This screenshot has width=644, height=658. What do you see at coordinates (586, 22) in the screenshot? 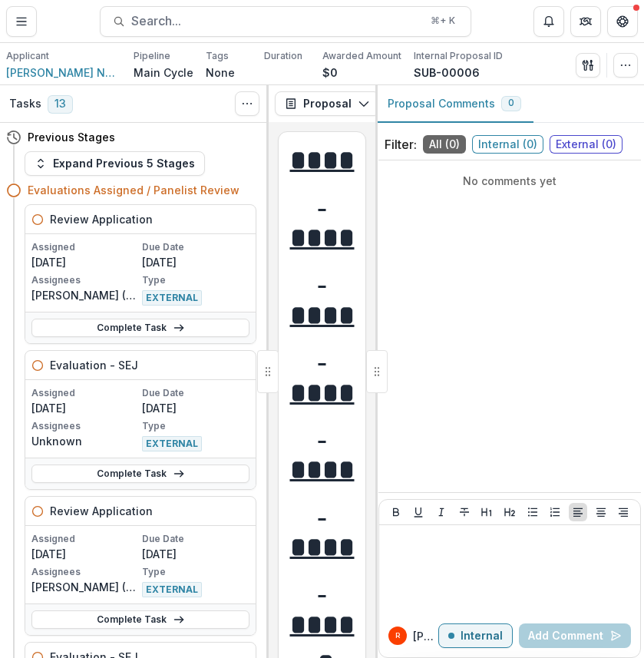
I see `button: Partners` at bounding box center [586, 22].